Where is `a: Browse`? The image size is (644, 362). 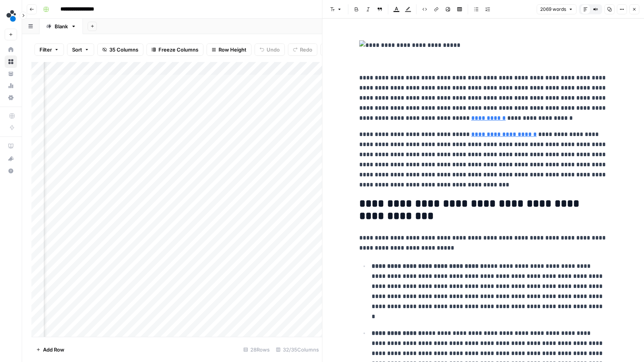
a: Browse is located at coordinates (11, 62).